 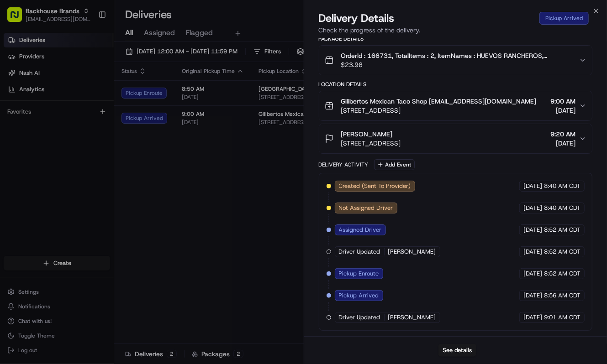 I want to click on button: See all, so click(x=154, y=122).